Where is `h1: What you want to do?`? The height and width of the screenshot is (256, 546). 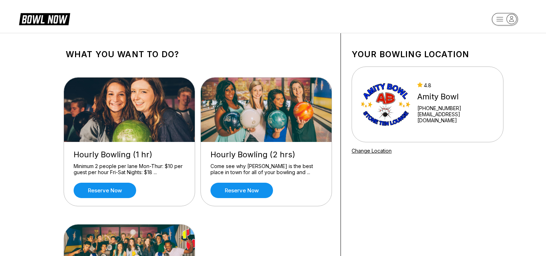
h1: What you want to do? is located at coordinates (198, 54).